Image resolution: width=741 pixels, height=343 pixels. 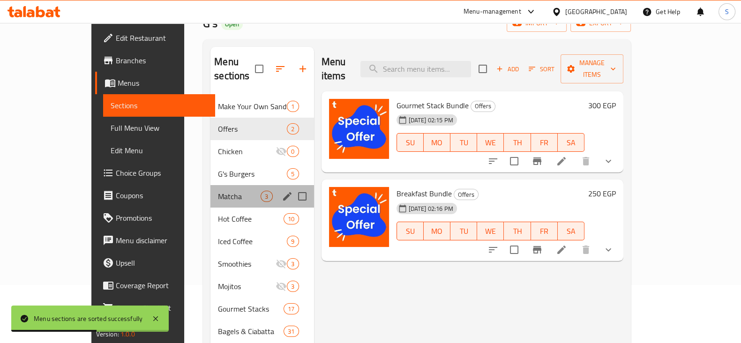 What do you see at coordinates (159, 105) in the screenshot?
I see `a: Sections` at bounding box center [159, 105].